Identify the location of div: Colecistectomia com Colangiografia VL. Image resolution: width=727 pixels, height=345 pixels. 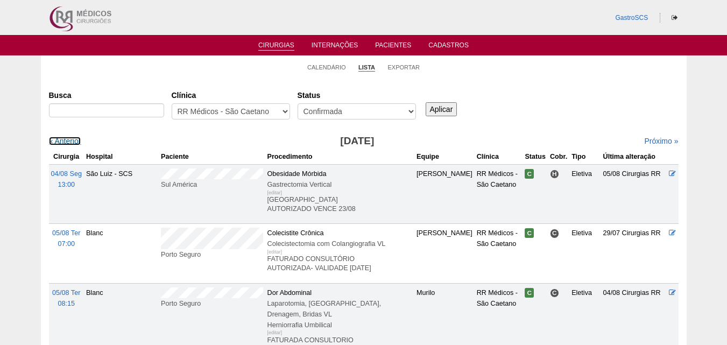
(340, 244).